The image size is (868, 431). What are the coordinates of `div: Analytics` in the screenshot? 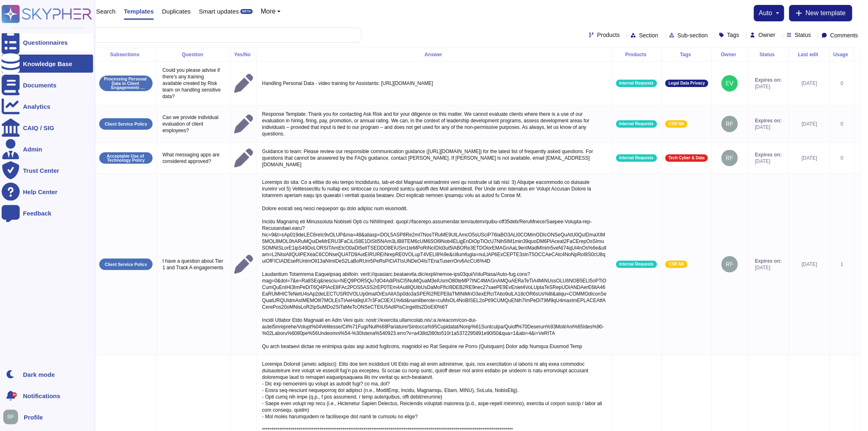 It's located at (37, 107).